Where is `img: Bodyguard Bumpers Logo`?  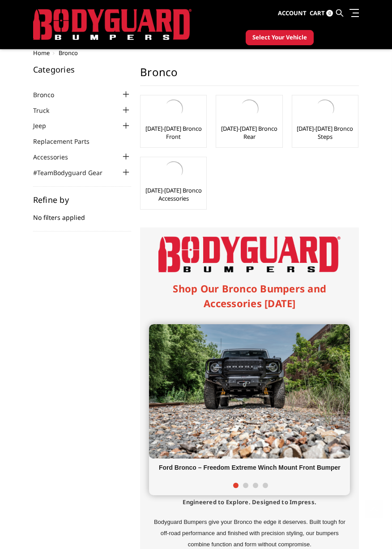
img: Bodyguard Bumpers Logo is located at coordinates (249, 254).